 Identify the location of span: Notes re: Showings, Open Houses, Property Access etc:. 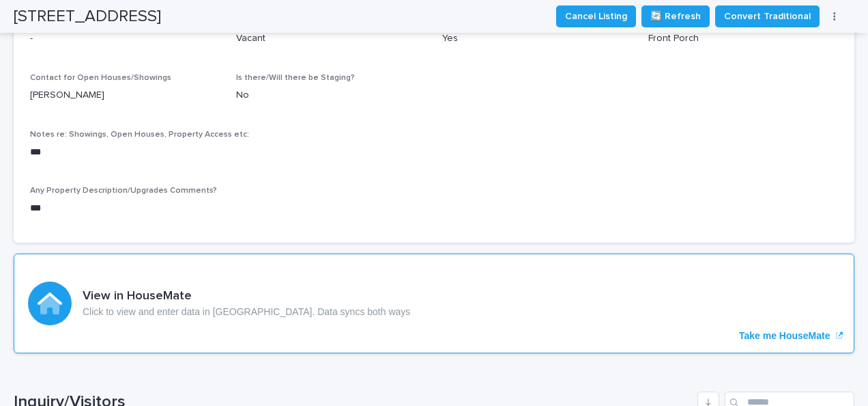
(139, 135).